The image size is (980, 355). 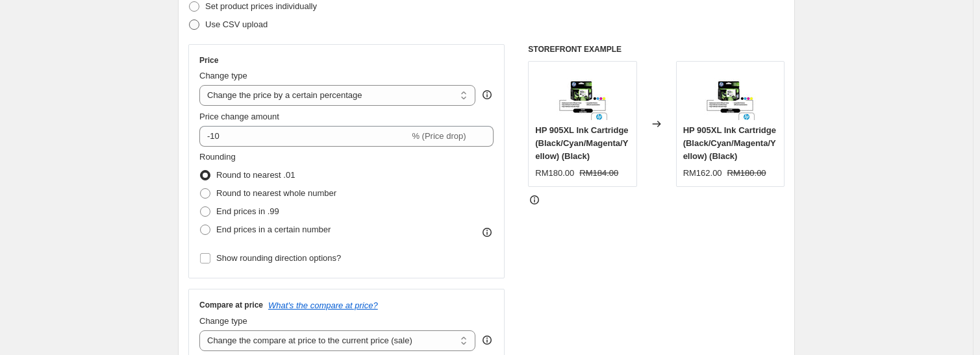 What do you see at coordinates (599, 173) in the screenshot?
I see `span: RM184.00` at bounding box center [599, 173].